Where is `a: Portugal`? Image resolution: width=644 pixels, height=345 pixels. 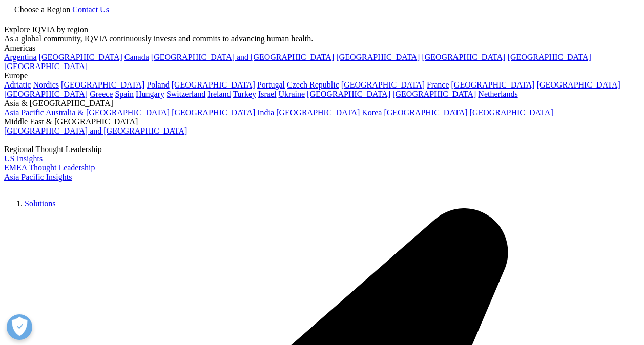 a: Portugal is located at coordinates (271, 84).